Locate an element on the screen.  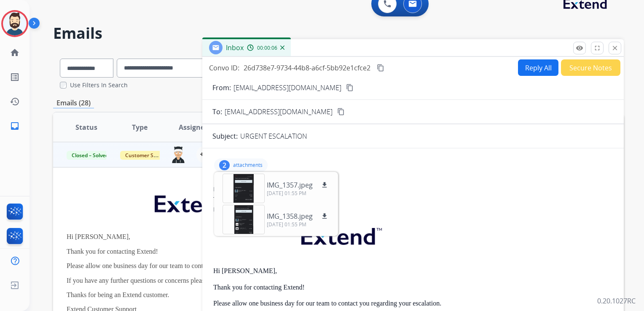
div: To: is located at coordinates (413, 199).